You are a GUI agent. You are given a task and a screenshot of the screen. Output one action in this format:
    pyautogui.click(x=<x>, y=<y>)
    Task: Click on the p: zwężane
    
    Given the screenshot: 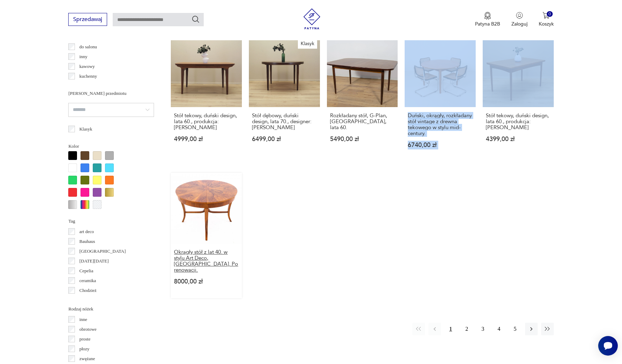 What is the action you would take?
    pyautogui.click(x=87, y=359)
    